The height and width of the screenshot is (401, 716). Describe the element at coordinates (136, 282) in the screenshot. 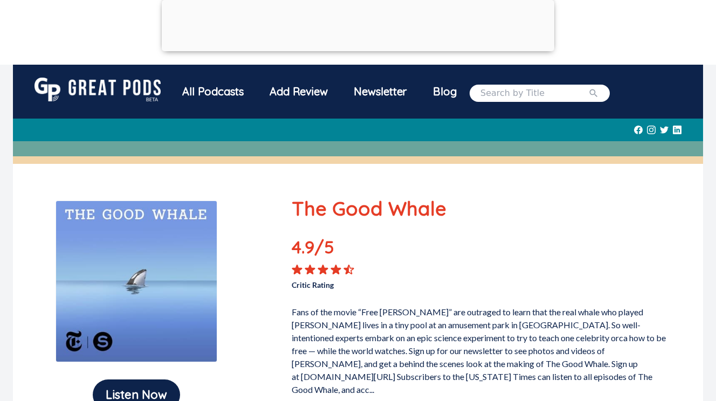

I see `img: The Good Whale` at that location.